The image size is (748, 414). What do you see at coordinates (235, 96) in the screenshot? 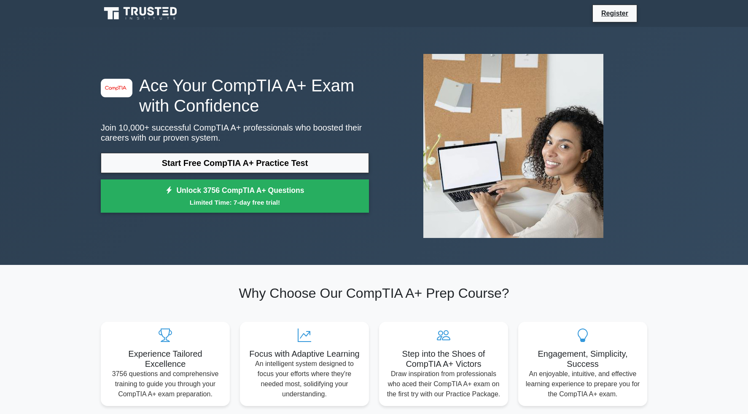
I see `h1: Ace Your CompTIA A+ Exam with Confidence` at bounding box center [235, 96].